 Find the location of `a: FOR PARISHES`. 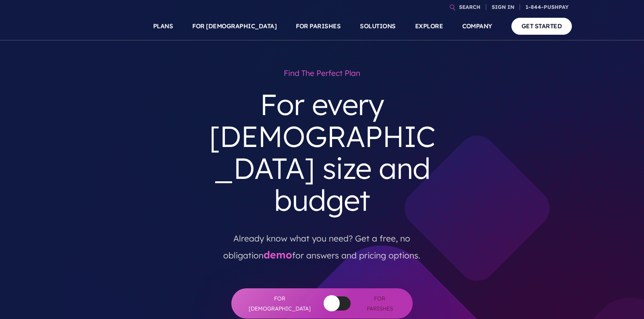

a: FOR PARISHES is located at coordinates (318, 26).